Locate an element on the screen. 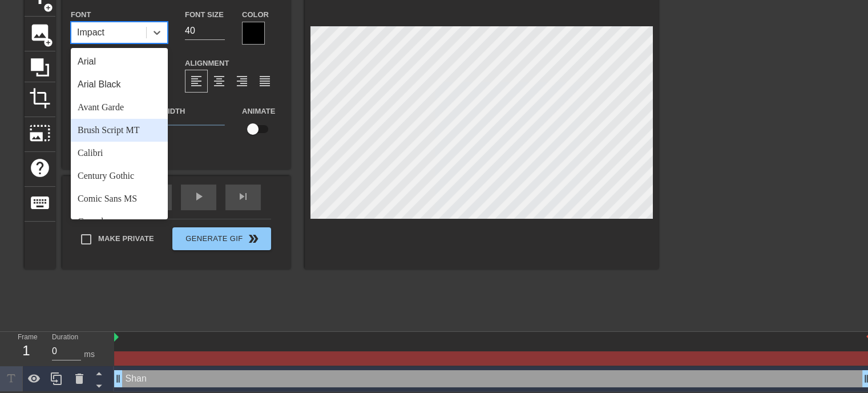 The height and width of the screenshot is (393, 868). span: format_align_justify is located at coordinates (264, 81).